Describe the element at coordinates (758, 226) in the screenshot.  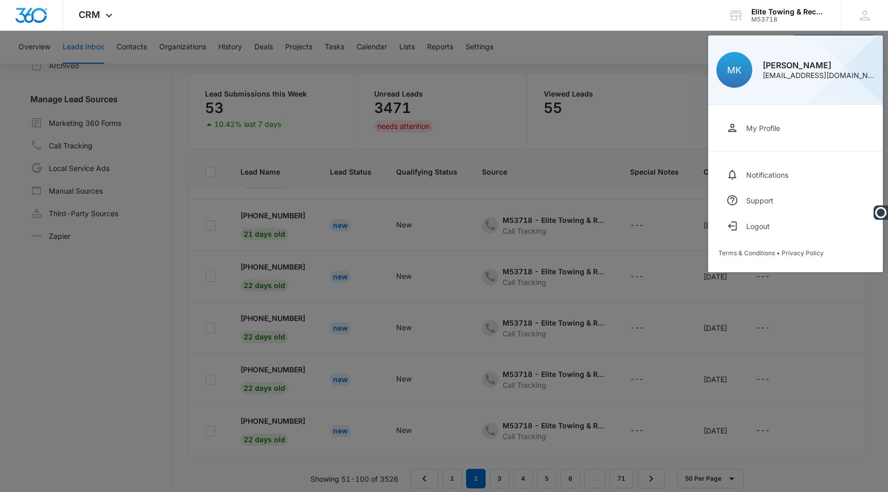
I see `div: Logout` at that location.